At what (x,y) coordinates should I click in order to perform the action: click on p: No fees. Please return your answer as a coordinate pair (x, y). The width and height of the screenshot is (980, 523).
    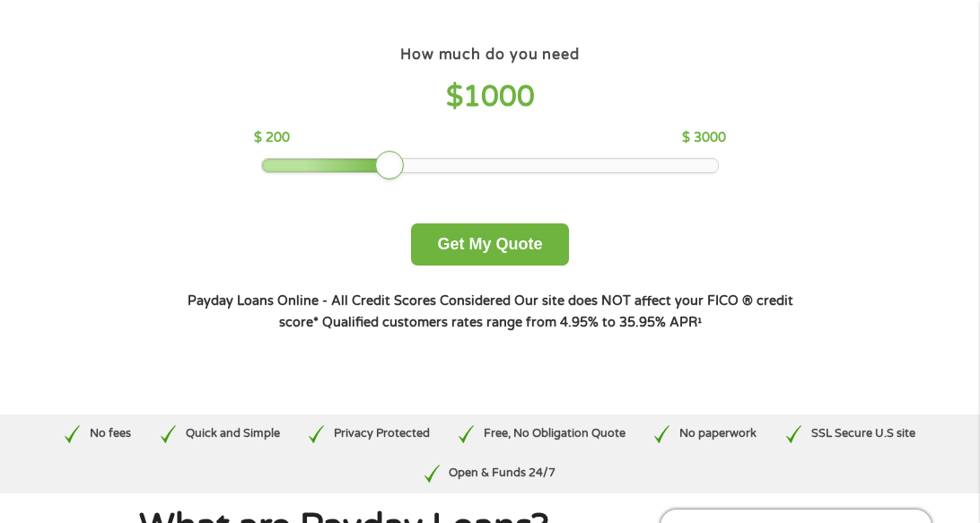
    Looking at the image, I should click on (111, 433).